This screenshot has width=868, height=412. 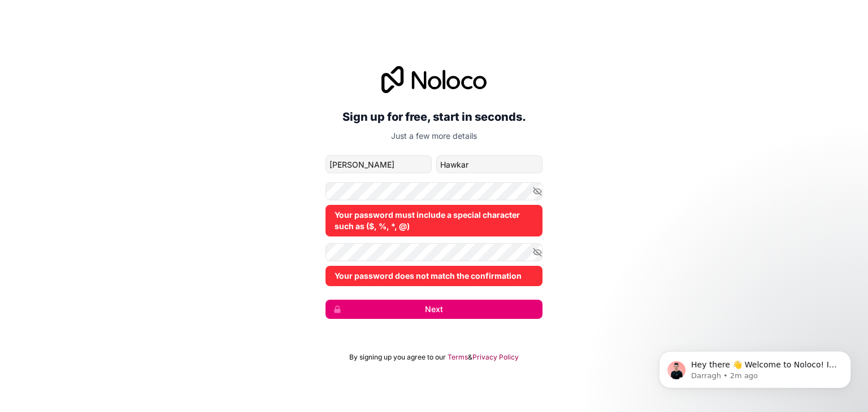 I want to click on a: Terms, so click(x=457, y=357).